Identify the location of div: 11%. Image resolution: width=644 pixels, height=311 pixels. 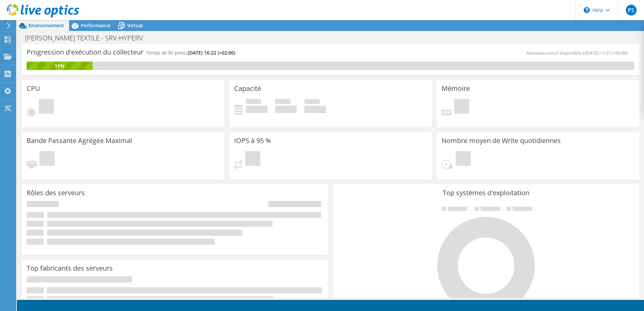
(60, 66).